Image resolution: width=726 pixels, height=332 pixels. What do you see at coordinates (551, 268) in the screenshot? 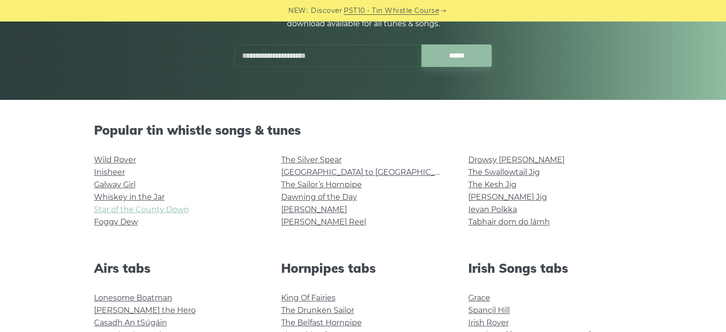
I see `h2: Irish Songs tabs` at bounding box center [551, 268].